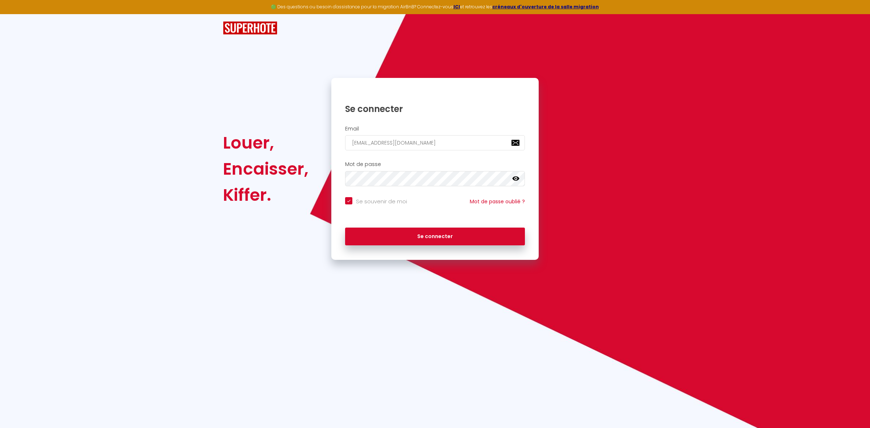 This screenshot has height=428, width=870. Describe the element at coordinates (546, 7) in the screenshot. I see `a: créneaux d'ouverture de la salle migration` at that location.